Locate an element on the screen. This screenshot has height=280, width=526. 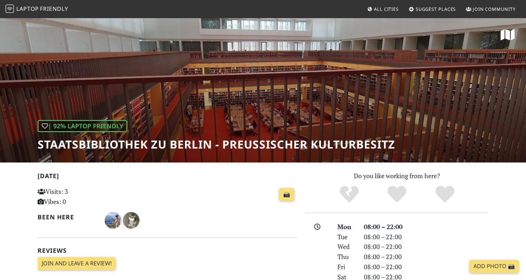
a: Suggest Places is located at coordinates (433, 9).